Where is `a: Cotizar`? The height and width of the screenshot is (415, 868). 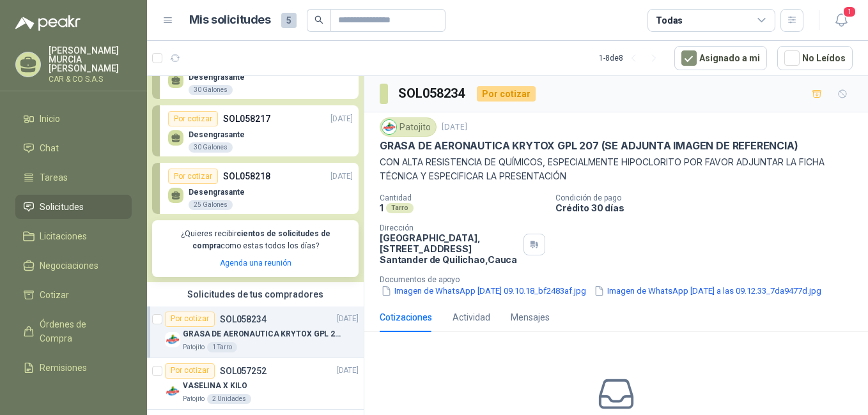 a: Cotizar is located at coordinates (74, 295).